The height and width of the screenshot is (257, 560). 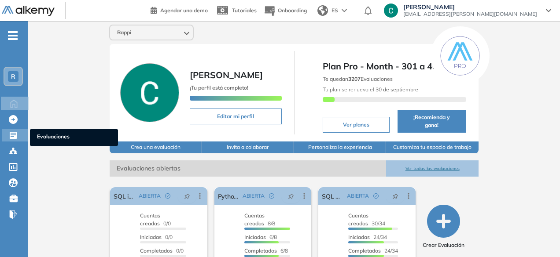 What do you see at coordinates (396, 89) in the screenshot?
I see `b: 30 de septiembre` at bounding box center [396, 89].